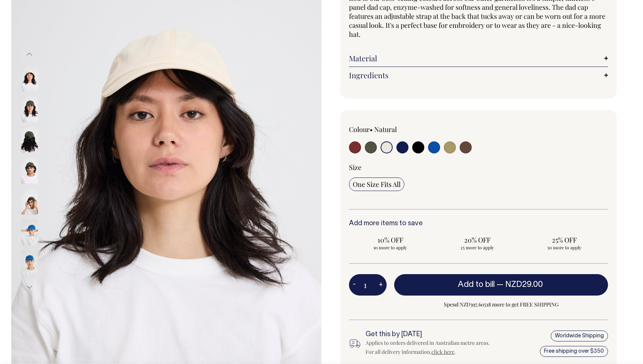 Image resolution: width=643 pixels, height=364 pixels. I want to click on a: click here, so click(442, 352).